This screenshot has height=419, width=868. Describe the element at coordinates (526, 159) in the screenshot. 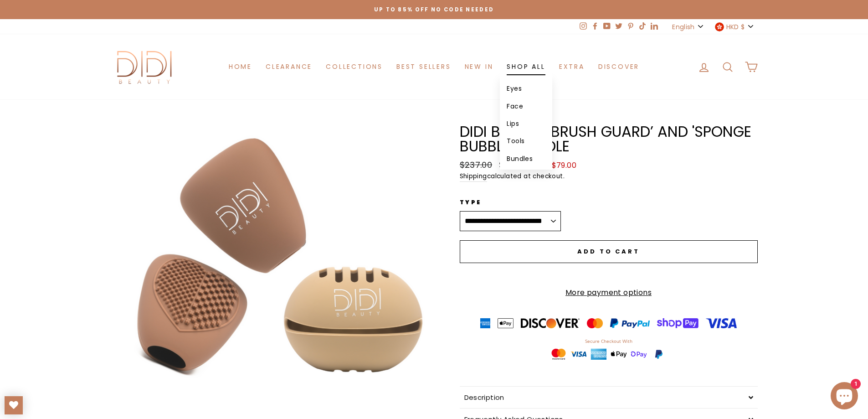

I see `a: Bundles` at that location.